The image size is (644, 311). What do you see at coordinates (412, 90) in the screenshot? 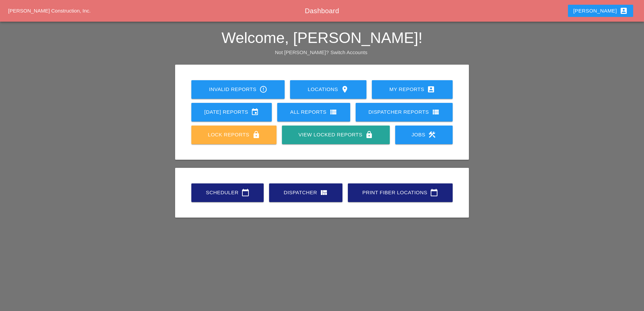
I see `div: My Reports` at bounding box center [412, 90].